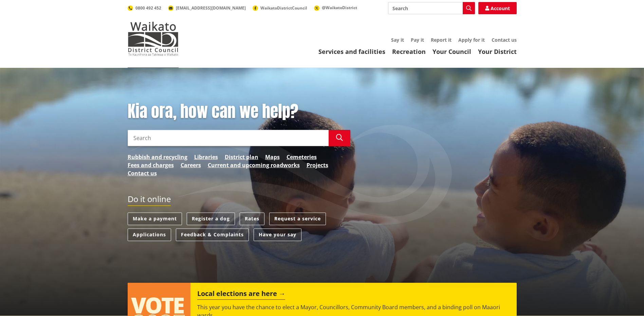  I want to click on a: Pay it, so click(417, 40).